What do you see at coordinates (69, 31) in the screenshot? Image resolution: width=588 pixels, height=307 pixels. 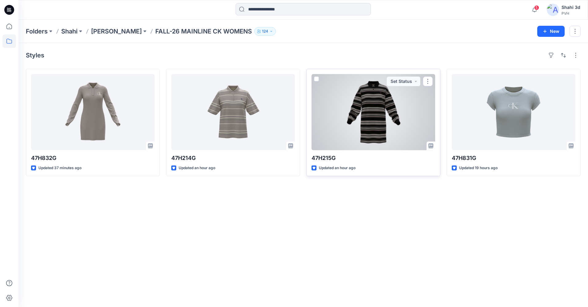 I see `a: Shahi` at bounding box center [69, 31].